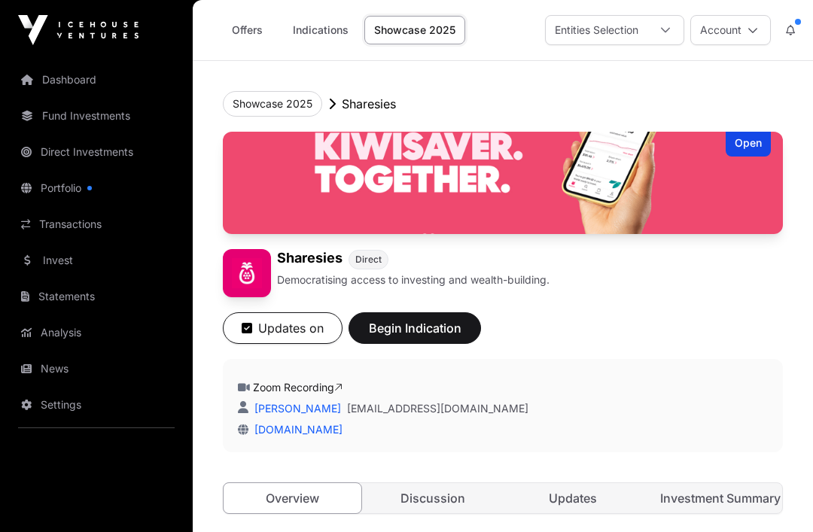 The width and height of the screenshot is (813, 532). I want to click on a: Indications, so click(321, 30).